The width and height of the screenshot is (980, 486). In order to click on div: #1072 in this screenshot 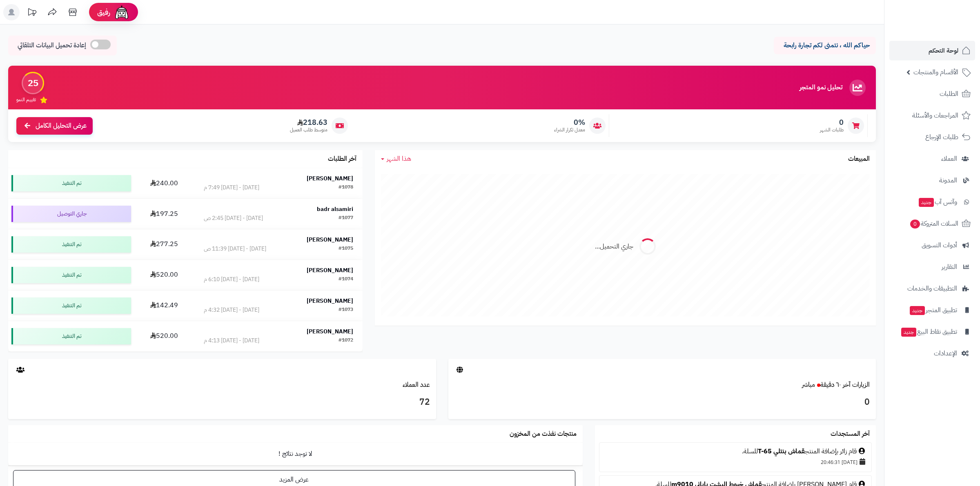, I will do `click(346, 341)`.